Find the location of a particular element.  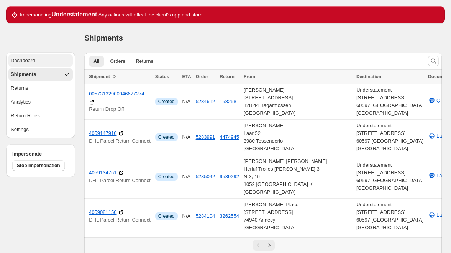

a: 5285042 is located at coordinates (206, 176).